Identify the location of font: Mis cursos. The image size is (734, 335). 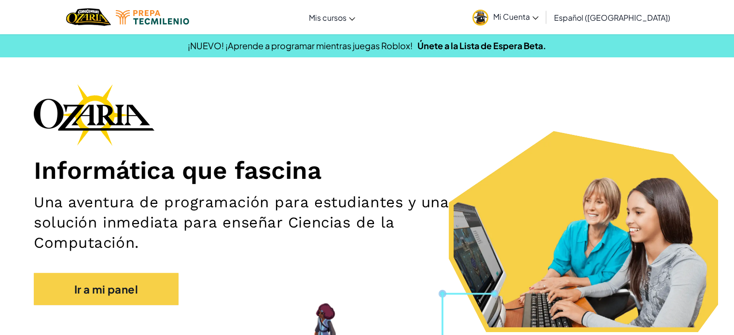
(328, 17).